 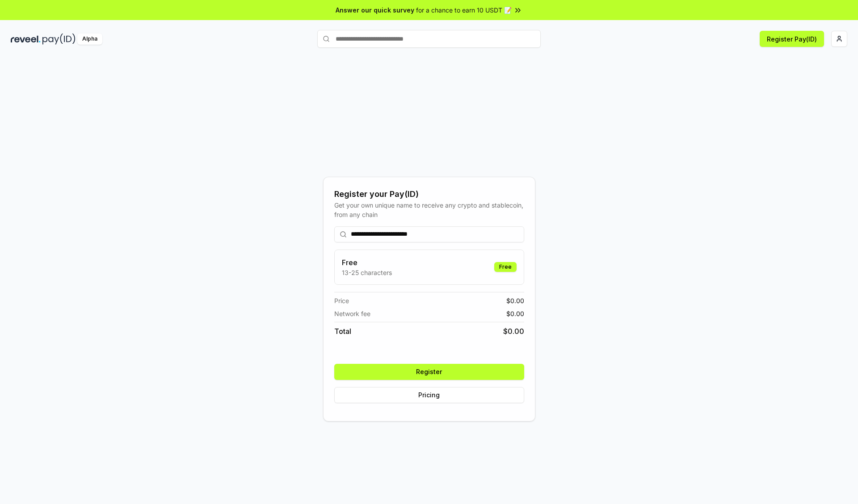 I want to click on span: Price, so click(x=342, y=300).